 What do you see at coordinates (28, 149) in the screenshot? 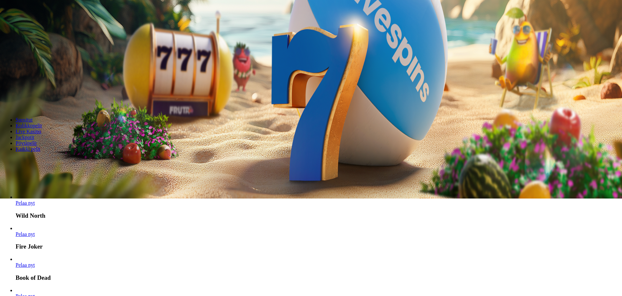
I see `a: Kaikki pelit` at bounding box center [28, 149].